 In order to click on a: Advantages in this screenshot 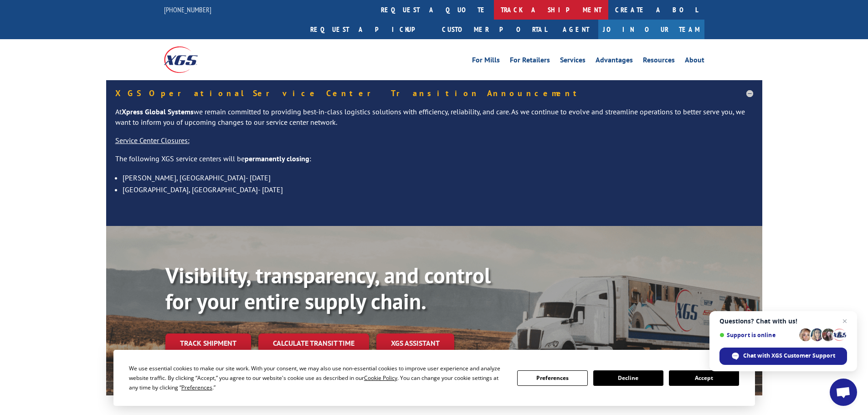, I will do `click(614, 62)`.